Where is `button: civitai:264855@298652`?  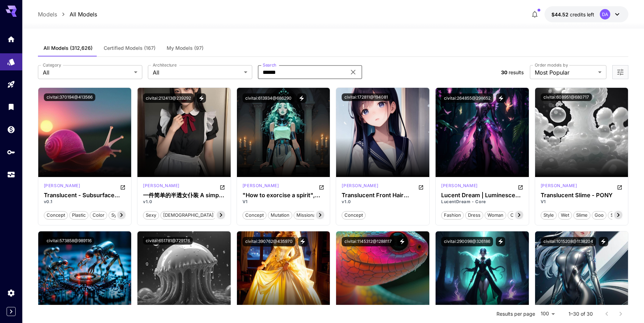 button: civitai:264855@298652 is located at coordinates (467, 98).